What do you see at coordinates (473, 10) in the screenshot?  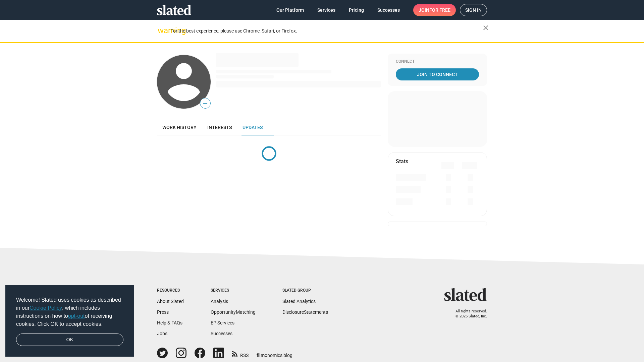 I see `span: Sign in` at bounding box center [473, 10].